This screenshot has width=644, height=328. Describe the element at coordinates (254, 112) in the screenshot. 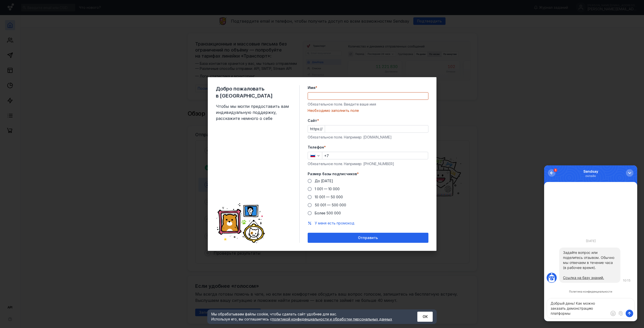

I see `span: Чтобы мы могли предоставить вам индивидуальную поддержку, расскажите немного о себе` at that location.